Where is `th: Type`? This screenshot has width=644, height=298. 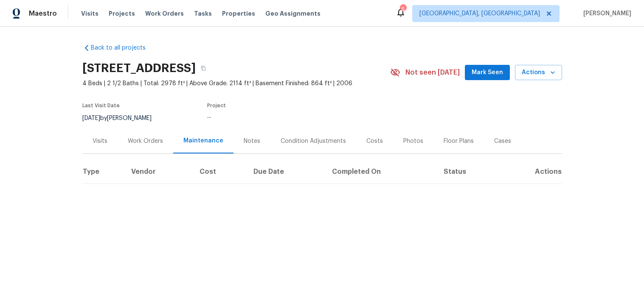
th: Type is located at coordinates (104, 172).